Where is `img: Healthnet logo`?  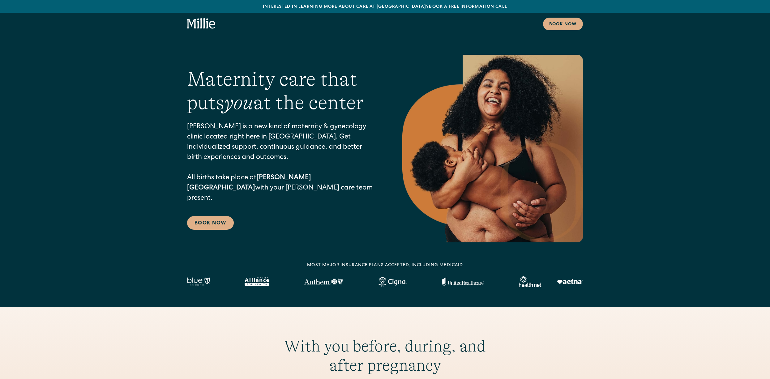 img: Healthnet logo is located at coordinates (530, 282).